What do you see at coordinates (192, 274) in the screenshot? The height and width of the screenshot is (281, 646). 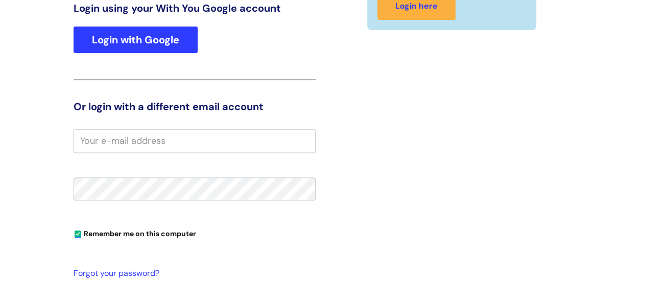 I see `a: Forgot your password?` at bounding box center [192, 274].